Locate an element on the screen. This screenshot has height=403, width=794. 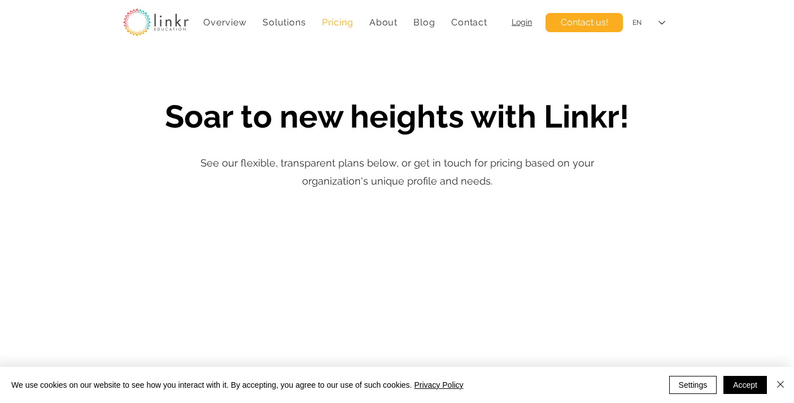
span: About is located at coordinates (383, 22).